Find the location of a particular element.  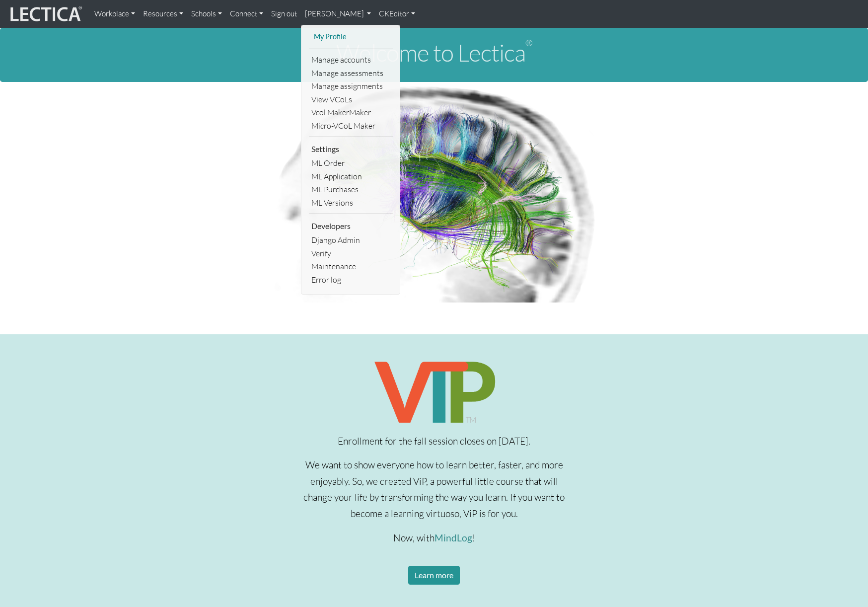

a: Django Admin is located at coordinates (351, 240).